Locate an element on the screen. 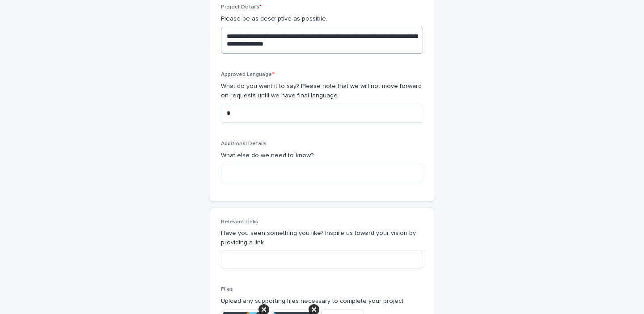 Image resolution: width=644 pixels, height=314 pixels. p: Please be as descriptive as possible. is located at coordinates (322, 19).